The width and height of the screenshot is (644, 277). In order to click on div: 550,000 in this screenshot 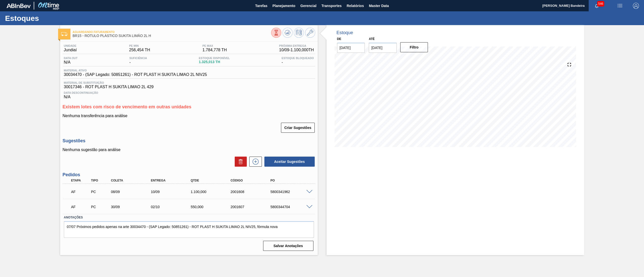, I will do `click(212, 207)`.